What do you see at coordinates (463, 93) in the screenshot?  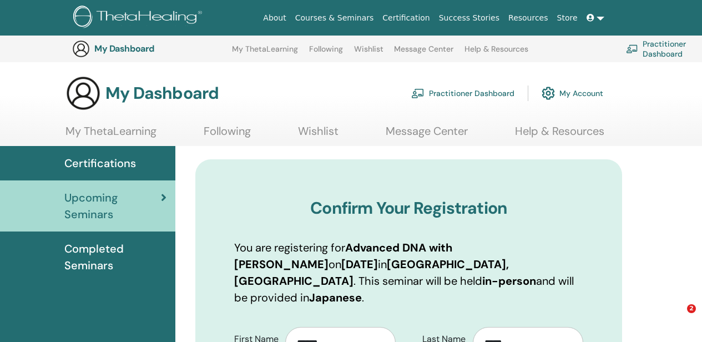 I see `a: Practitioner Dashboard` at bounding box center [463, 93].